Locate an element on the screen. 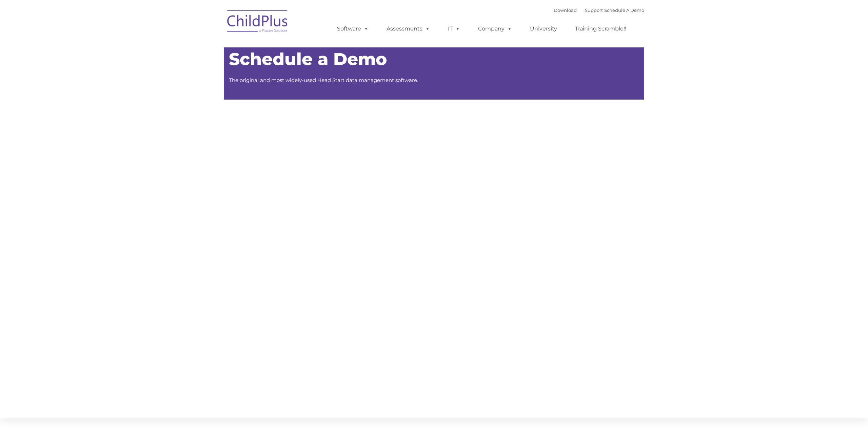 The image size is (868, 442). a: Software is located at coordinates (353, 29).